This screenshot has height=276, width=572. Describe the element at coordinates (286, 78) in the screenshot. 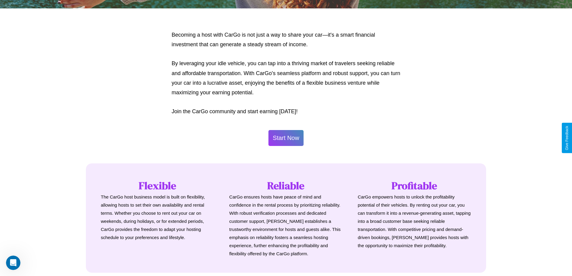

I see `p: By leveraging your idle vehicle, you can tap into a thriving market of travelers seeking reliable...` at that location.